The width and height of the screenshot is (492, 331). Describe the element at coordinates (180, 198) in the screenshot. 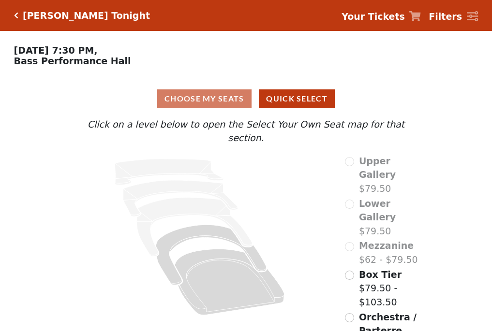

I see `path: Lower Gallery - Seats Available: 0` at that location.